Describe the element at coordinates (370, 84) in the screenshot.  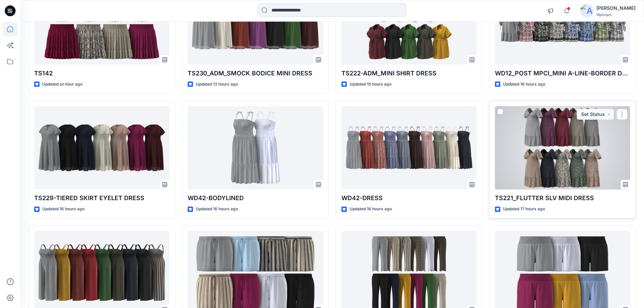
I see `p: Updated 15 hours ago` at that location.